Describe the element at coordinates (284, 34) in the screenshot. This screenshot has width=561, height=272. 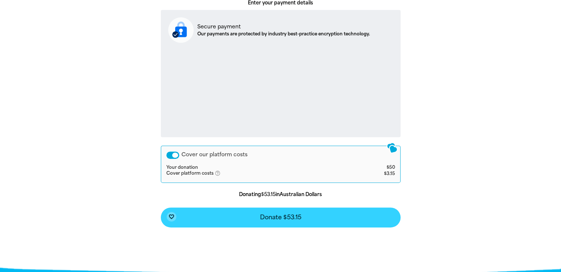
I see `p: Our payments are protected by industry best-practice encryption technology.` at that location.